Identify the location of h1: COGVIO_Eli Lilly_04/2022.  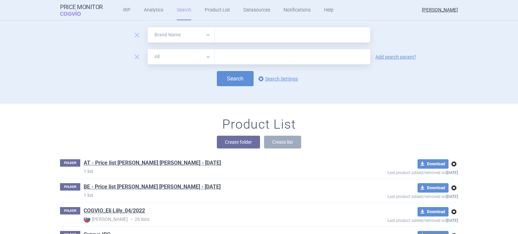
(114, 212).